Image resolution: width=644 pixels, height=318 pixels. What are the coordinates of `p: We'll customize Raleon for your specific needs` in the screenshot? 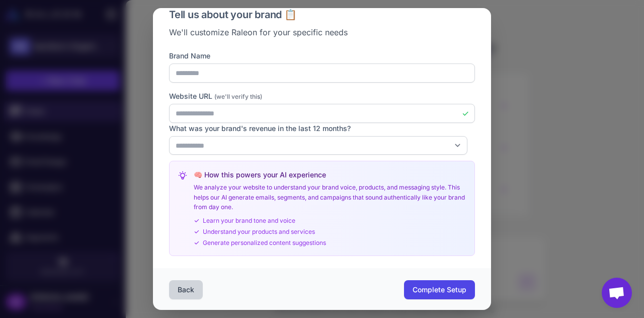 It's located at (322, 32).